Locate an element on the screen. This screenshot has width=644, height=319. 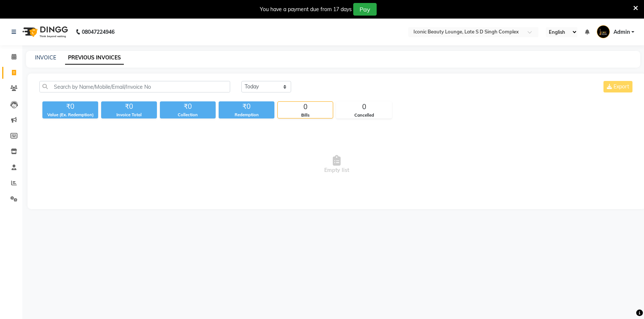
div: Collection is located at coordinates (188, 115).